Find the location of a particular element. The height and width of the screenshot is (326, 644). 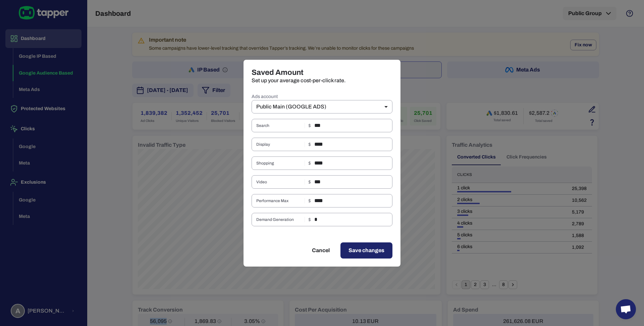

span: Display is located at coordinates (279, 144).